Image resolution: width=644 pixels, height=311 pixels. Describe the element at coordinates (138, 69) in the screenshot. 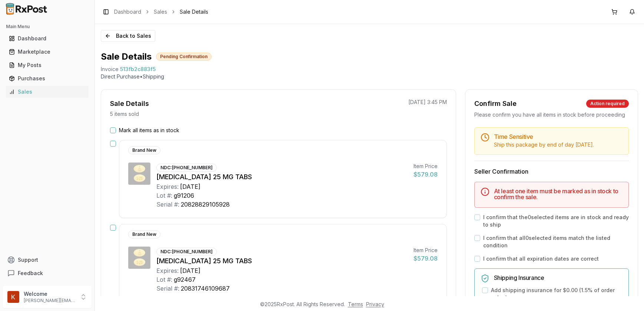

I see `span: 513fb2c883f5` at that location.